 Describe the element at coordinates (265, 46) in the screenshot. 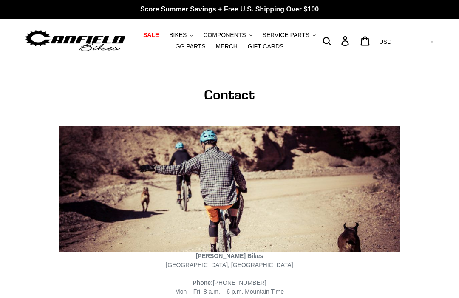

I see `span: GIFT CARDS` at that location.